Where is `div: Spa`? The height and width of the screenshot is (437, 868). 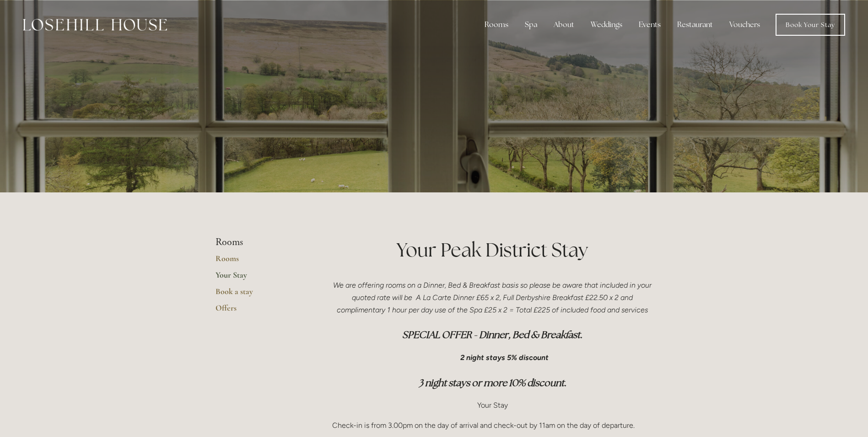
div: Spa is located at coordinates (531, 25).